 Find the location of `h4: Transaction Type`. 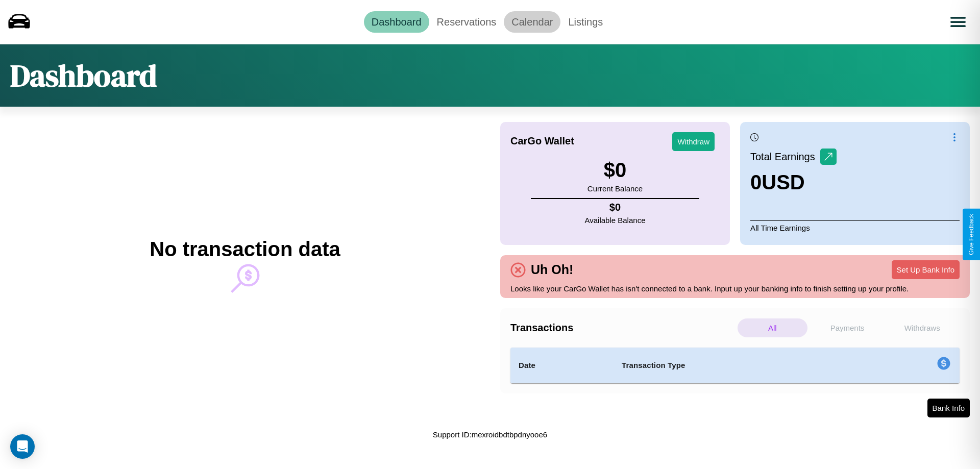

h4: Transaction Type is located at coordinates (737, 365).